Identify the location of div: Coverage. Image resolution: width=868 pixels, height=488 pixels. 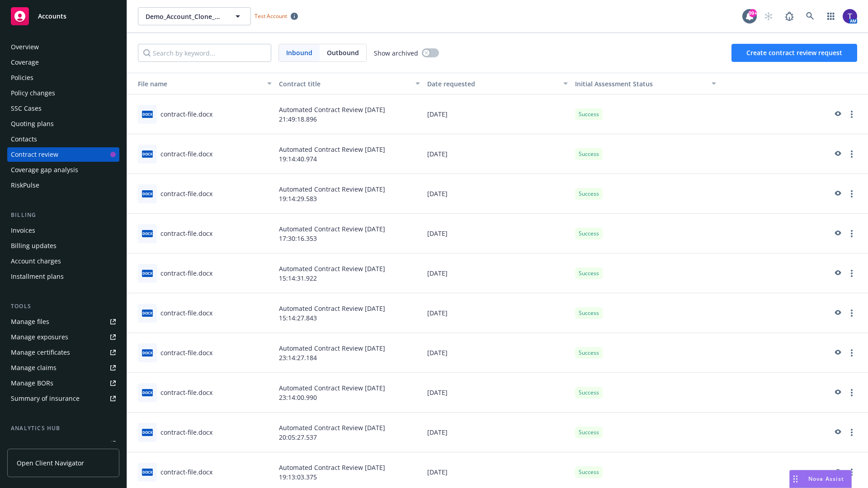
(25, 62).